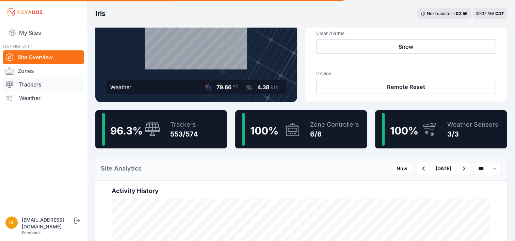  Describe the element at coordinates (12, 223) in the screenshot. I see `img: dlay@prim.com` at that location.